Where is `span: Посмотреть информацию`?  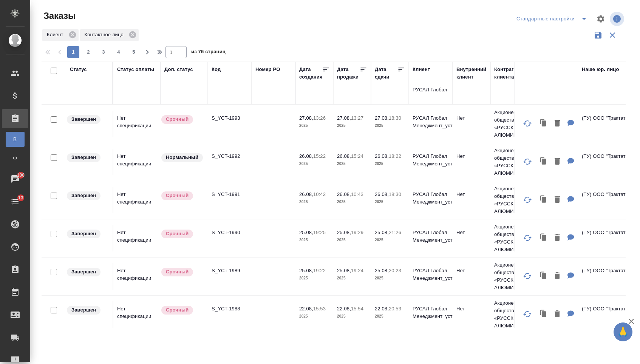 span: Посмотреть информацию is located at coordinates (618, 18).